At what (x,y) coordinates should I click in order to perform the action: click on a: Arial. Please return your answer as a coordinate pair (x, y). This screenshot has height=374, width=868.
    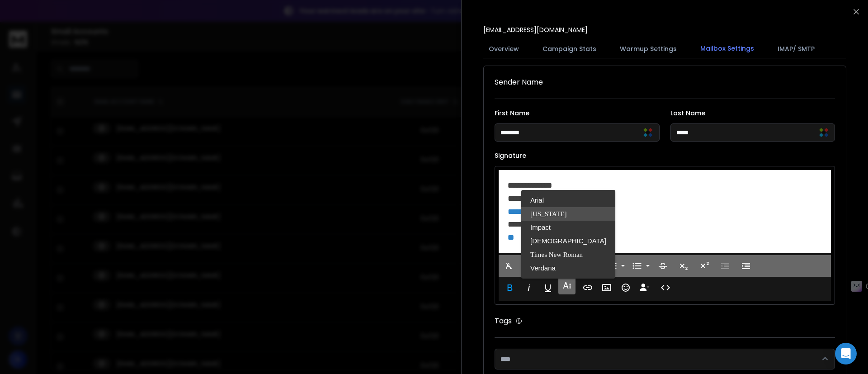
    Looking at the image, I should click on (569, 200).